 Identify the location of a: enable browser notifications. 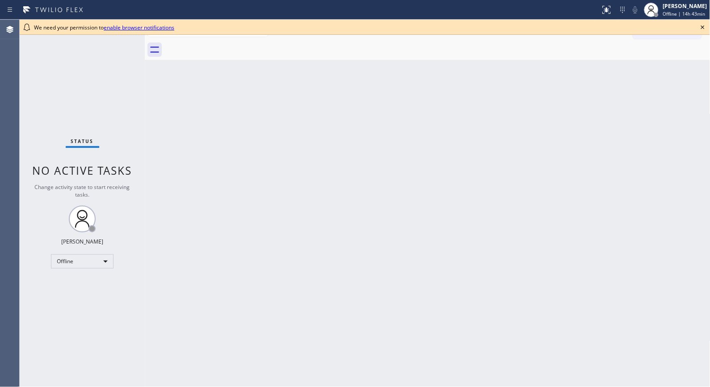
(139, 27).